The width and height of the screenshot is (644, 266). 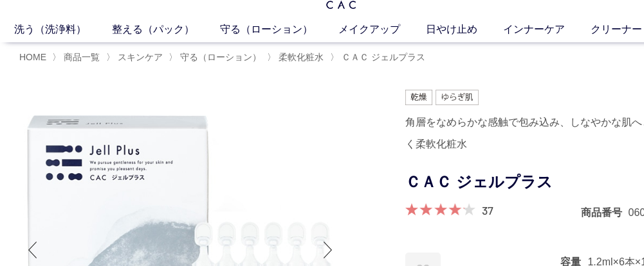 What do you see at coordinates (457, 98) in the screenshot?
I see `img: ゆらぎ肌` at bounding box center [457, 98].